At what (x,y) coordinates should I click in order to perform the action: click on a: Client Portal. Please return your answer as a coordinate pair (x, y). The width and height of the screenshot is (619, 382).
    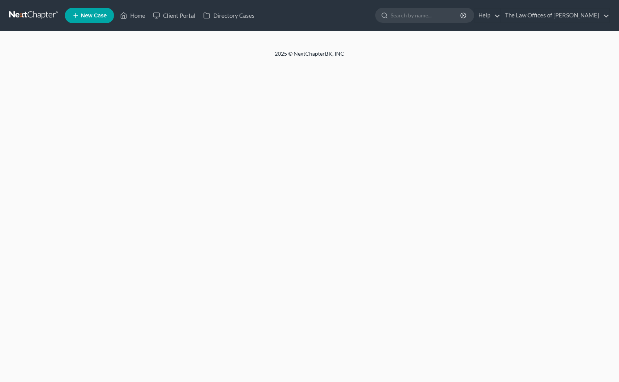
    Looking at the image, I should click on (174, 15).